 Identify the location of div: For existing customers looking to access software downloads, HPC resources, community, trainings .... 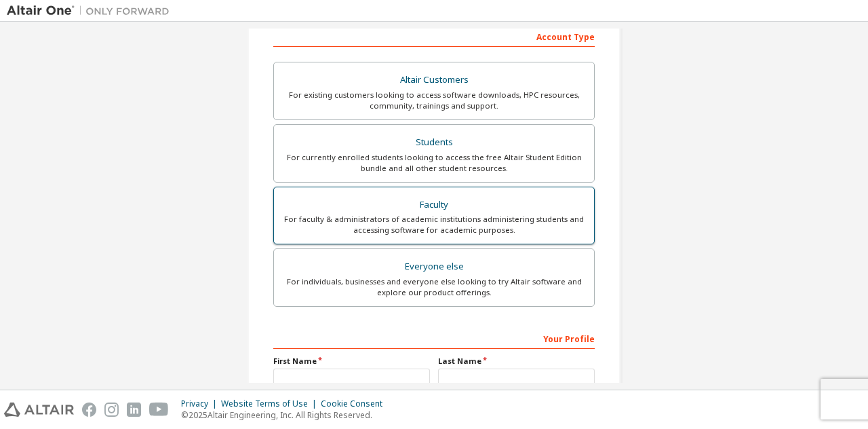
(434, 100).